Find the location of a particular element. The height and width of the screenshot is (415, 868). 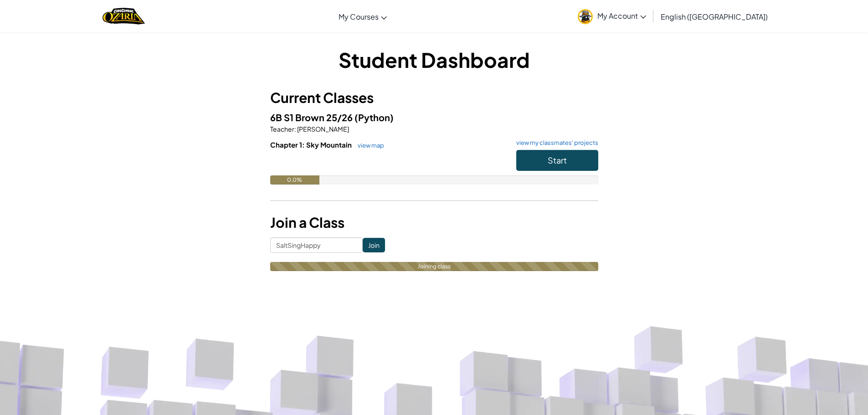

a: My Account is located at coordinates (612, 16).